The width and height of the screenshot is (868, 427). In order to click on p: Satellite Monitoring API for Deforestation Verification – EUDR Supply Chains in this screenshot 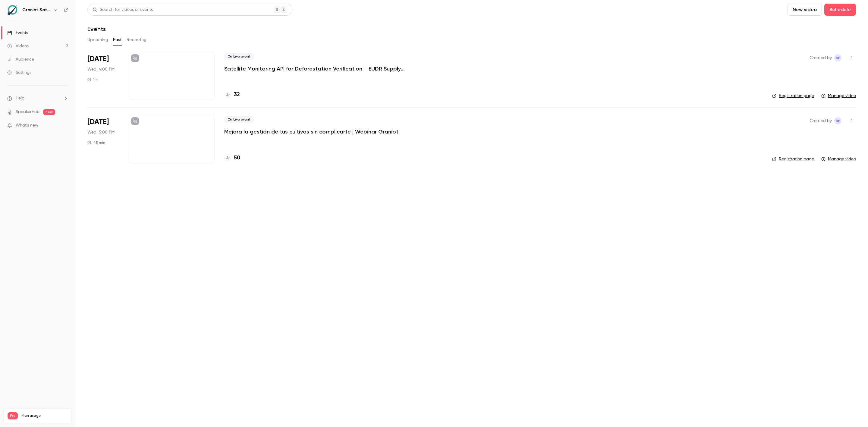, I will do `click(315, 69)`.